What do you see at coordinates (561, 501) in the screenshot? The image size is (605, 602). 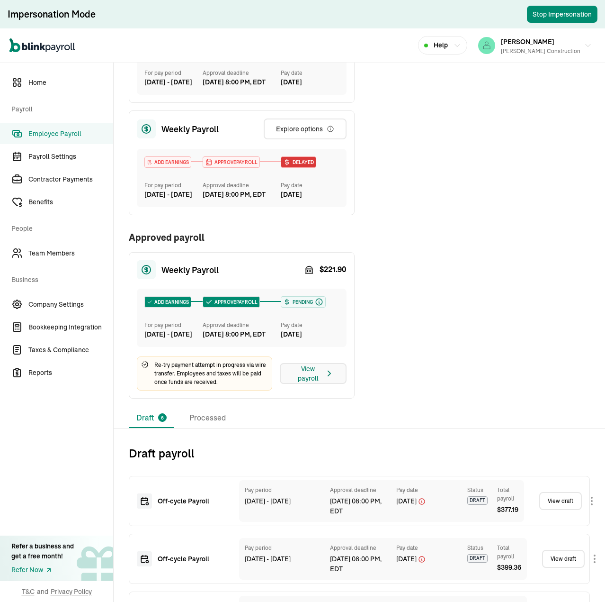 I see `a: View draft` at bounding box center [561, 501].